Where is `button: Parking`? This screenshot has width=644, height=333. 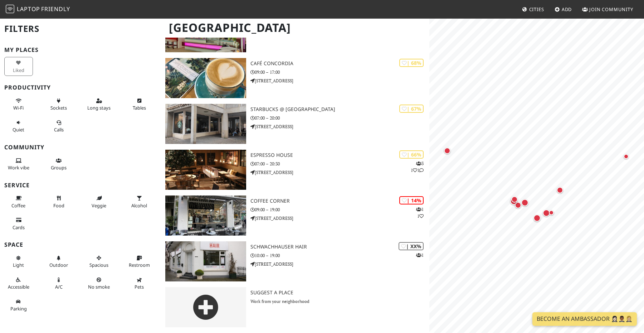 button: Parking is located at coordinates (19, 305).